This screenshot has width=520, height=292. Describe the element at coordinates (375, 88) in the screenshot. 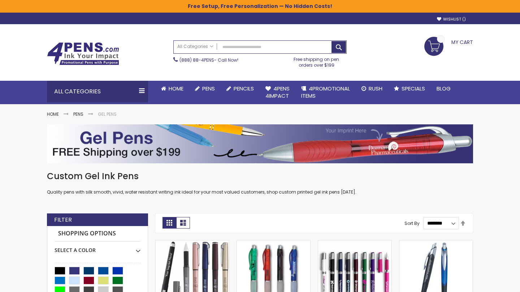

I see `span: Rush` at that location.